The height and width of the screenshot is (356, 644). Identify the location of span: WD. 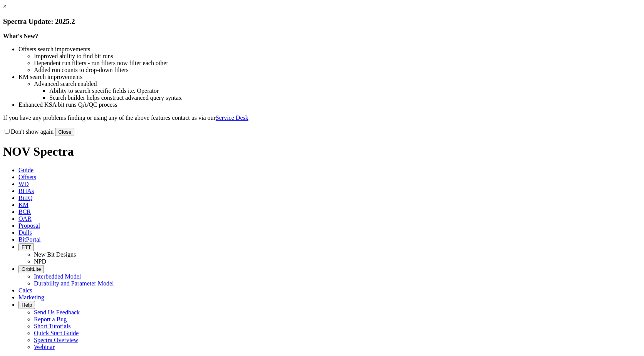
(24, 184).